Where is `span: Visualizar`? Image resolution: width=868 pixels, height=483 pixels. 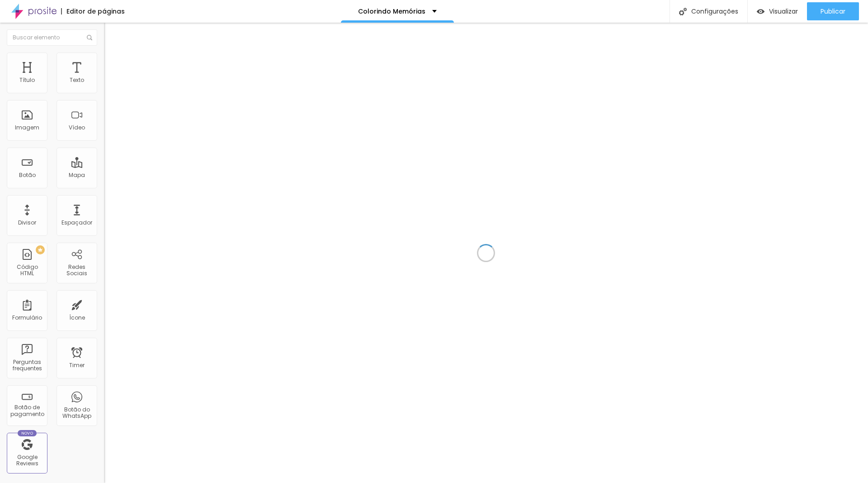
span: Visualizar is located at coordinates (784, 11).